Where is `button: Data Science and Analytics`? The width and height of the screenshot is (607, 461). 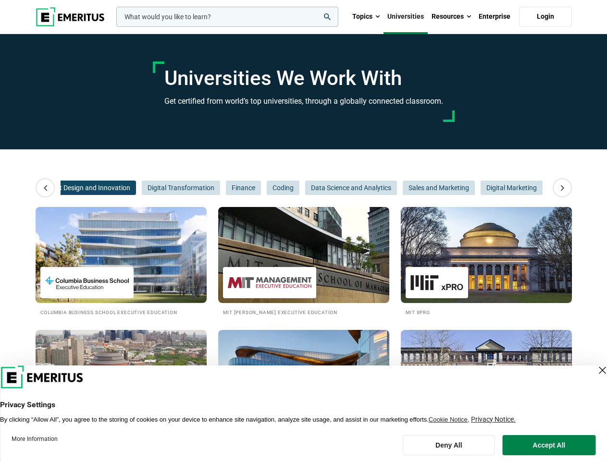
button: Data Science and Analytics is located at coordinates (351, 188).